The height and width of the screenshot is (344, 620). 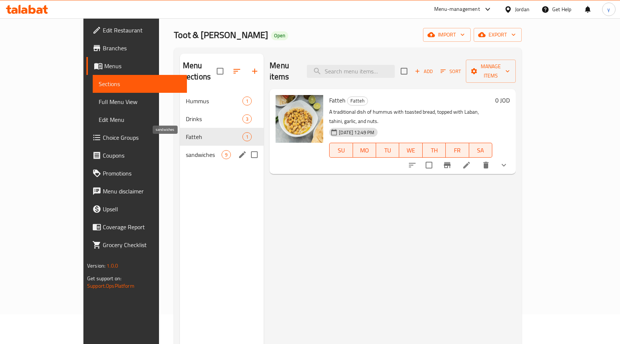 What do you see at coordinates (467, 165) in the screenshot?
I see `a: Edit menu item` at bounding box center [467, 165].